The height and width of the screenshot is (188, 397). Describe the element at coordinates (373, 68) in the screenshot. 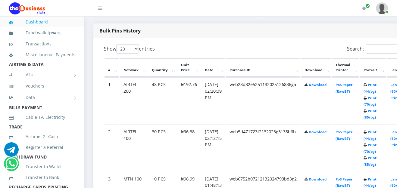

I see `th: Portrait: activate to sort column ascending` at that location.